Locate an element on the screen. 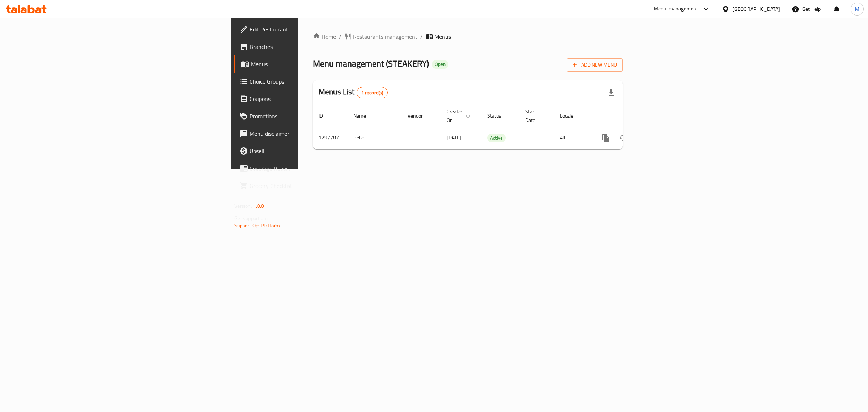  span: Restaurants management is located at coordinates (386, 36).